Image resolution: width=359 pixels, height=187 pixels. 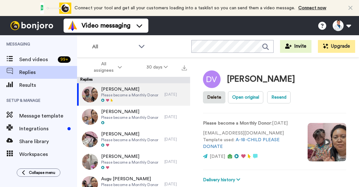 I want to click on div: Replies, so click(x=133, y=80).